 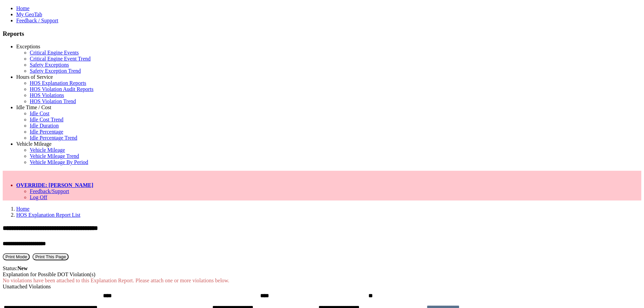 I want to click on a: My GeoTab, so click(x=29, y=14).